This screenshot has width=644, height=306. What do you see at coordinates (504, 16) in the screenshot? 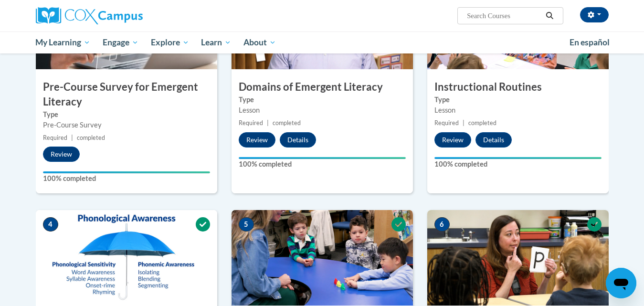
I see `input: Search Courses` at bounding box center [504, 16].